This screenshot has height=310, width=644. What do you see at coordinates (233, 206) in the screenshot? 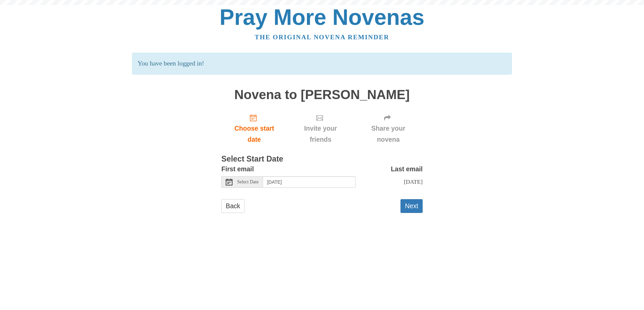
I see `a: Back` at bounding box center [233, 206].